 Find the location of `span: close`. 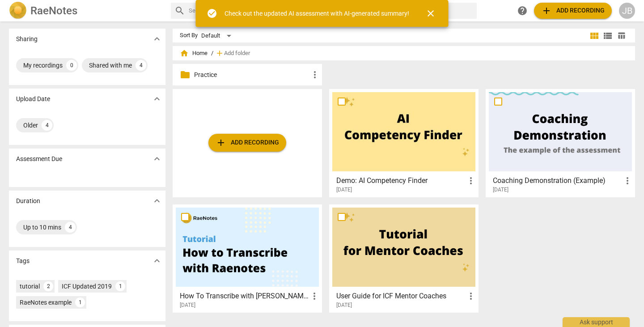

span: close is located at coordinates (431, 14).